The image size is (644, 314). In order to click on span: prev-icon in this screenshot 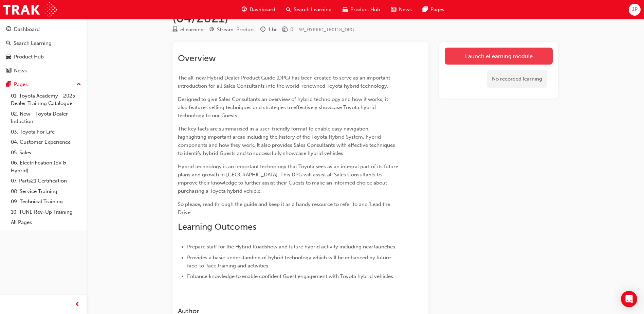, I will do `click(77, 304)`.